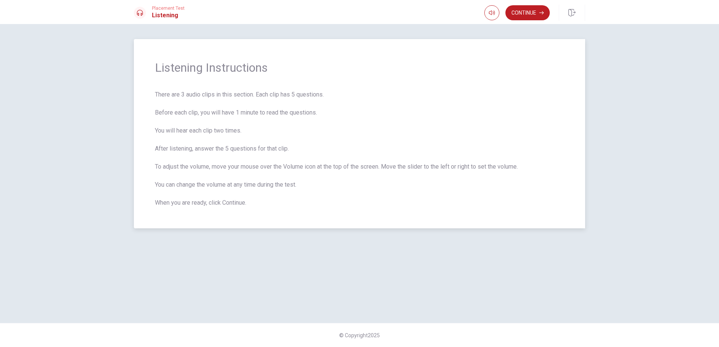 This screenshot has height=347, width=719. I want to click on span: There are 3 audio clips in this section. Each clip has 5 questions. Before each clip, you will ha..., so click(359, 149).